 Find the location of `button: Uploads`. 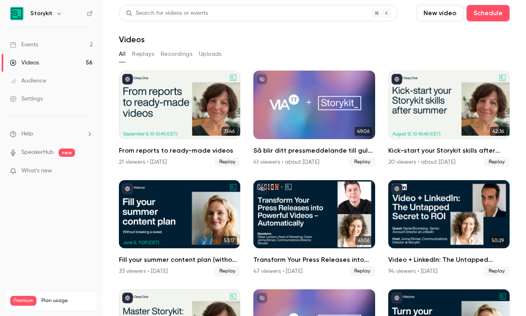

button: Uploads is located at coordinates (210, 54).